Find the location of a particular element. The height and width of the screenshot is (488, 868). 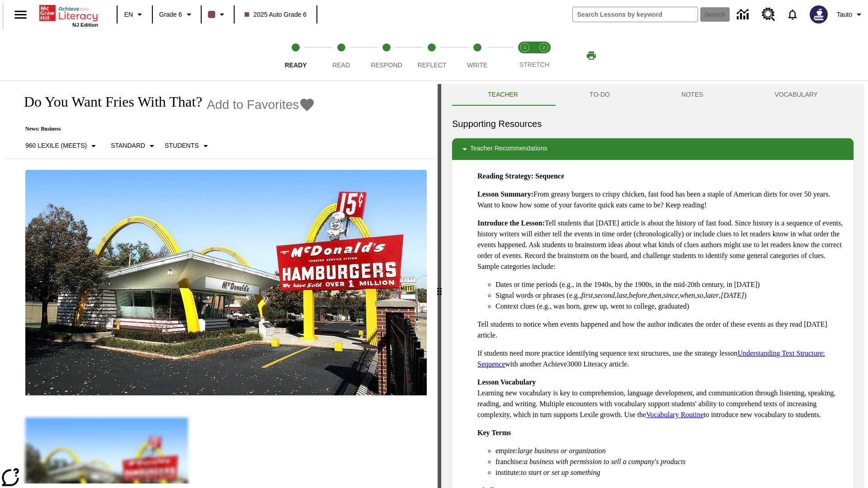

button: Print is located at coordinates (592, 55).